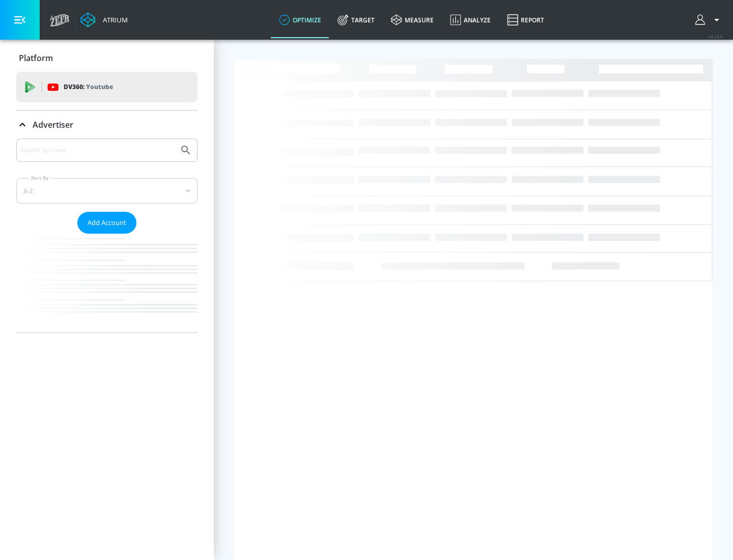 The height and width of the screenshot is (560, 733). Describe the element at coordinates (525, 20) in the screenshot. I see `a: Report` at that location.